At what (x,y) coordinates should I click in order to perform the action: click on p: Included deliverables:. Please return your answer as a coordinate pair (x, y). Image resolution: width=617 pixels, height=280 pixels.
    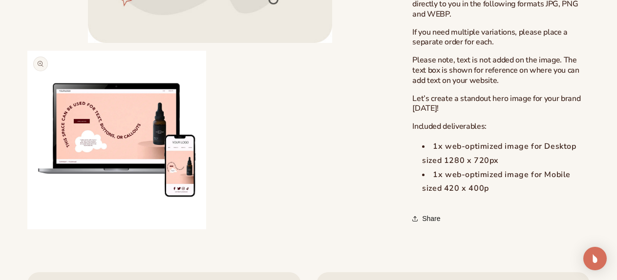
    Looking at the image, I should click on (500, 126).